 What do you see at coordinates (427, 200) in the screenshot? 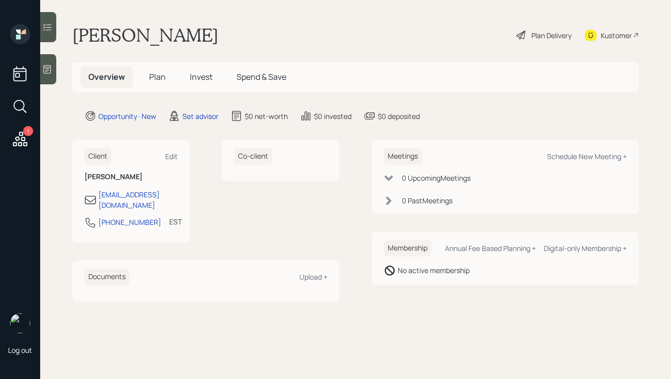
I see `div: 0 Past Meeting s` at bounding box center [427, 200].